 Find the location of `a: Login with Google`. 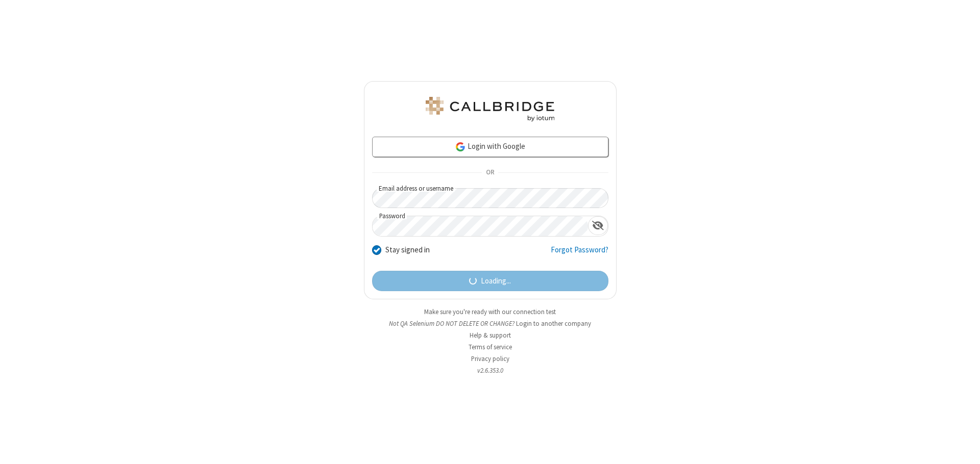

a: Login with Google is located at coordinates (490, 147).